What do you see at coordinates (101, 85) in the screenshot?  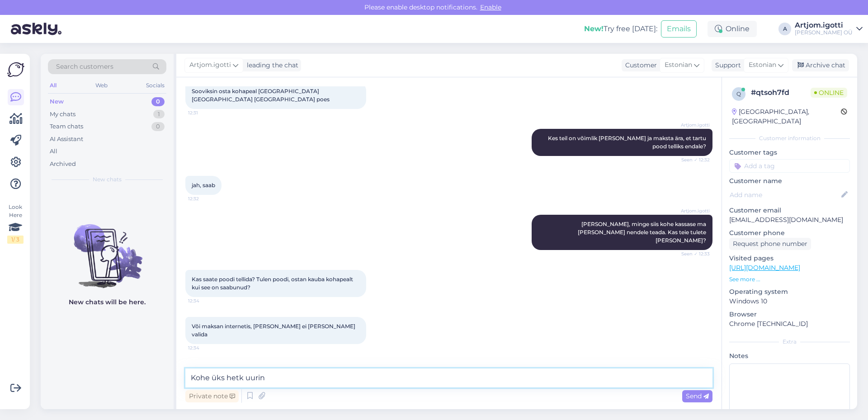 I see `div: Web` at bounding box center [101, 85].